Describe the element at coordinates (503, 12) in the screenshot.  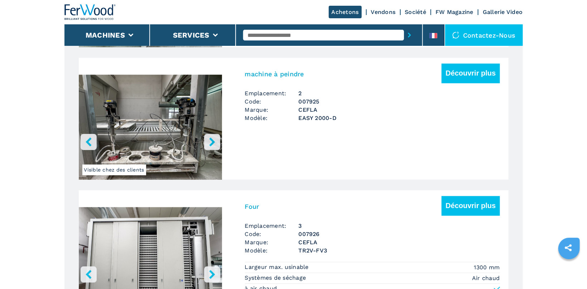
I see `a: Gallerie Video` at that location.